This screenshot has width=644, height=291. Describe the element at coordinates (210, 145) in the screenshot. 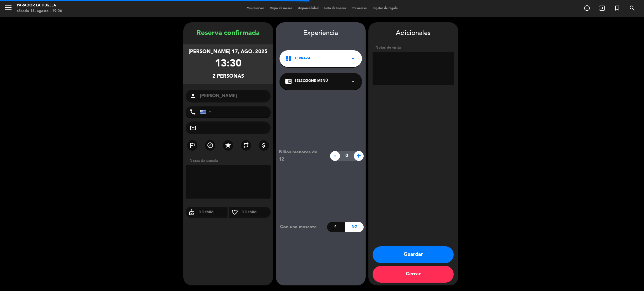

I see `i: block` at that location.